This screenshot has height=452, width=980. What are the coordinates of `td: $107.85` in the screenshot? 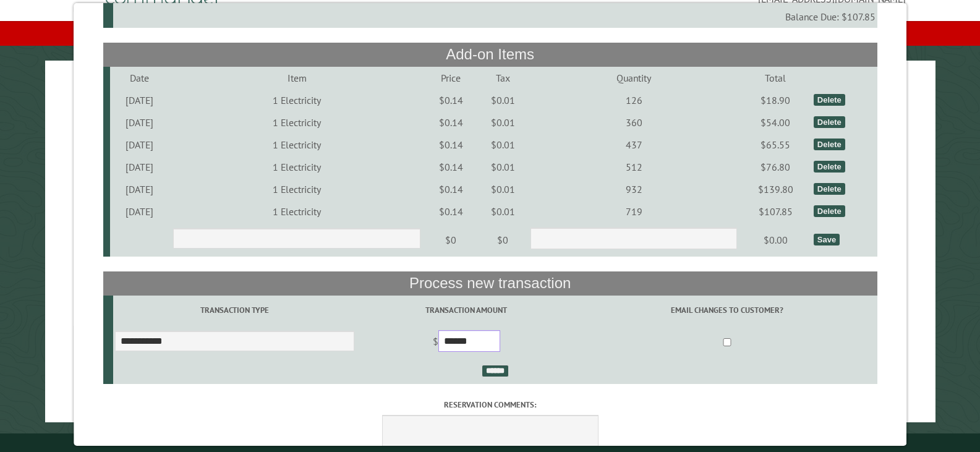 It's located at (775, 212).